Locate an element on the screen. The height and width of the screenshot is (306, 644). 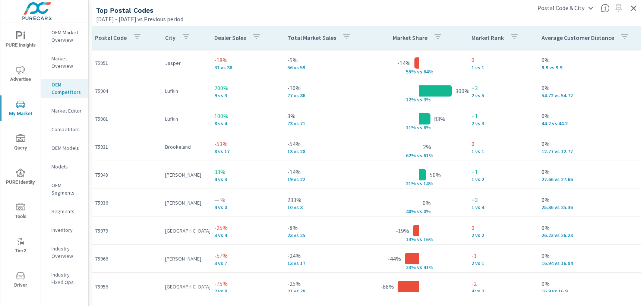
p: 13% v is located at coordinates (410, 239).